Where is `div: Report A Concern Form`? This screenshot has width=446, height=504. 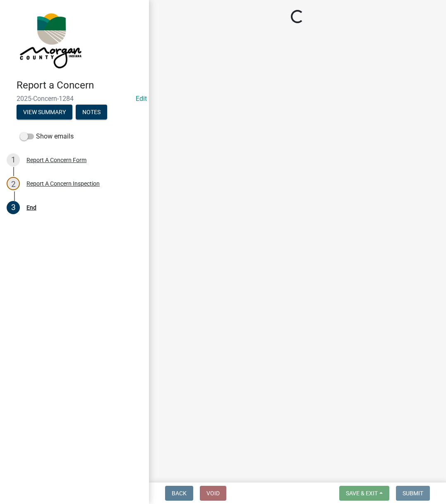
div: Report A Concern Form is located at coordinates (56, 160).